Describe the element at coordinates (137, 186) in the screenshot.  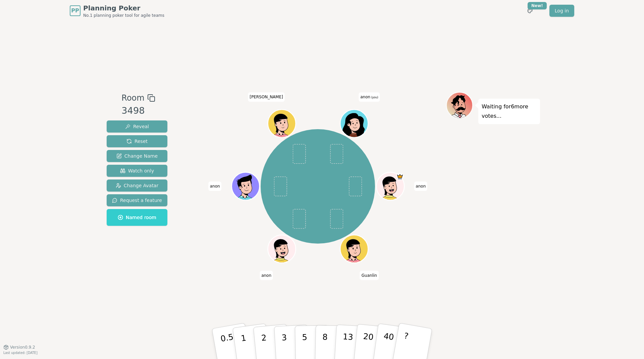
I see `span: Change Avatar` at that location.